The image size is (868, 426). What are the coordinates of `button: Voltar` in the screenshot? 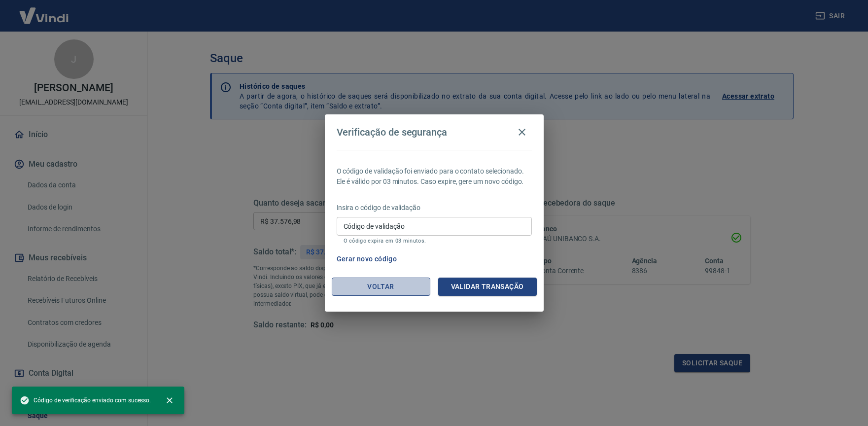 It's located at (381, 286).